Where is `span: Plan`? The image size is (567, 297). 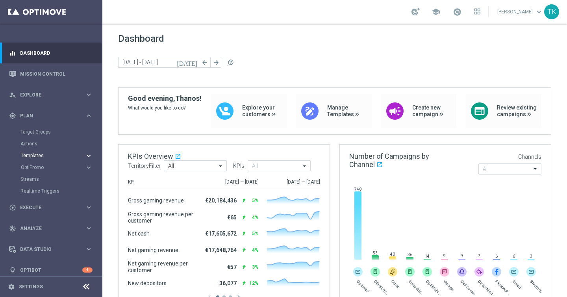 span: Plan is located at coordinates (52, 116).